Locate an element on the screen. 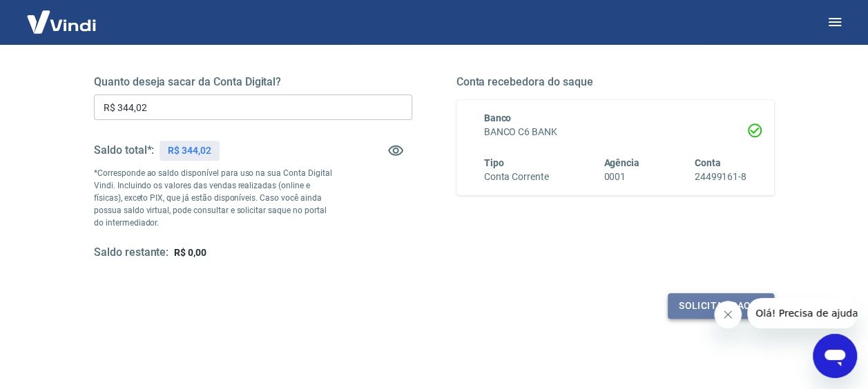 Image resolution: width=868 pixels, height=389 pixels. span: Banco is located at coordinates (498, 118).